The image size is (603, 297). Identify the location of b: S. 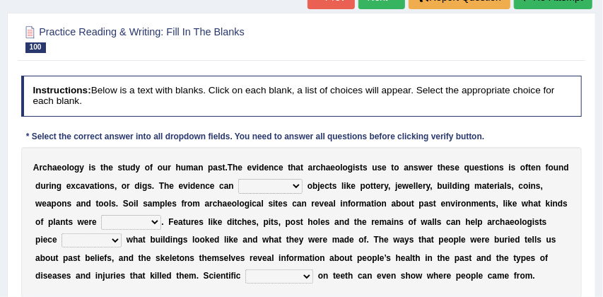
(126, 204).